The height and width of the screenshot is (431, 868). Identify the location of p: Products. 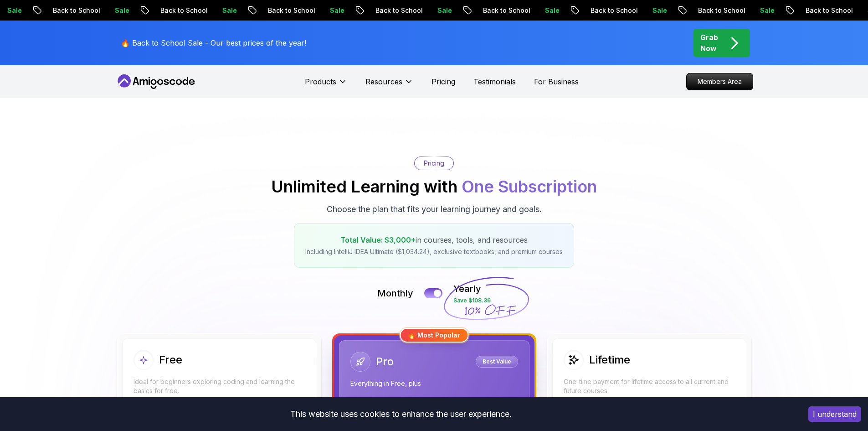
(320, 81).